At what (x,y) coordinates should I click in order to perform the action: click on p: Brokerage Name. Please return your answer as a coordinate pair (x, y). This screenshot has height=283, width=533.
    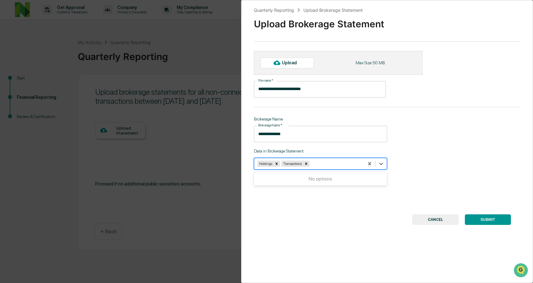
    Looking at the image, I should click on (320, 119).